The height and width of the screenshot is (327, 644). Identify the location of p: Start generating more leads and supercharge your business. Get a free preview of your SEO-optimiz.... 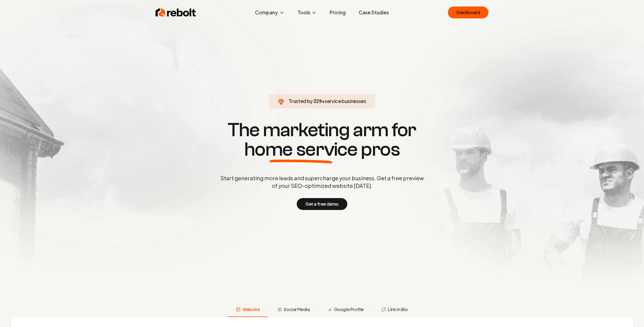
(322, 182).